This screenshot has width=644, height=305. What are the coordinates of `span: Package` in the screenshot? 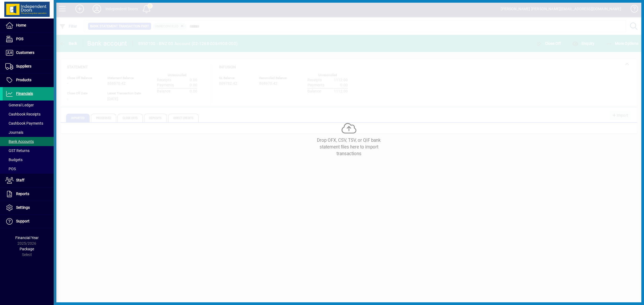 It's located at (27, 249).